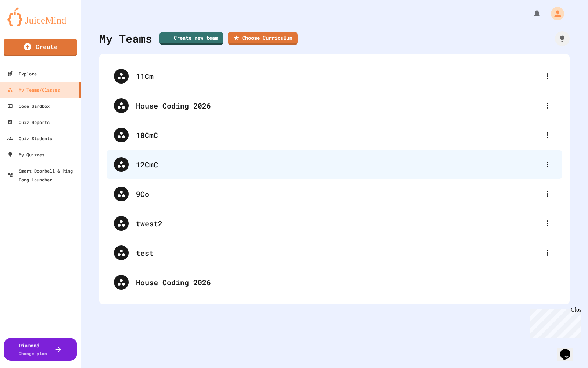 The image size is (588, 368). Describe the element at coordinates (22, 73) in the screenshot. I see `div: Explore` at that location.